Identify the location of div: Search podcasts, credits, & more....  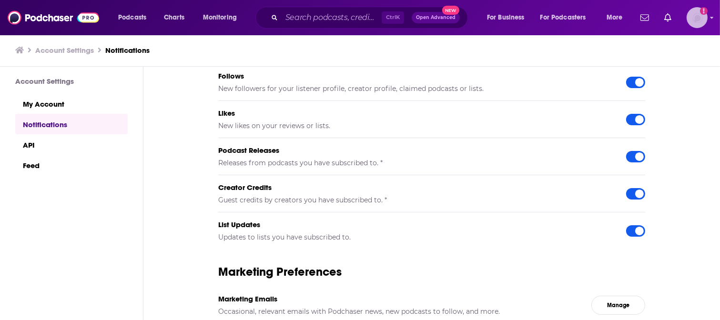
(371, 18).